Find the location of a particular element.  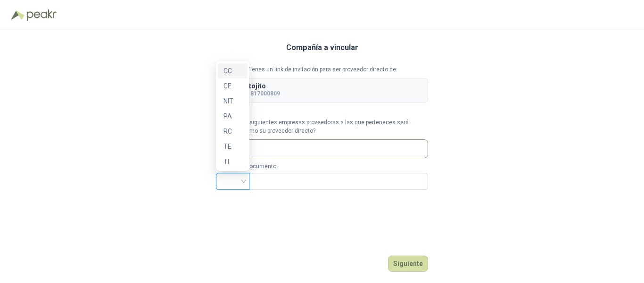

div: RC is located at coordinates (232, 132).